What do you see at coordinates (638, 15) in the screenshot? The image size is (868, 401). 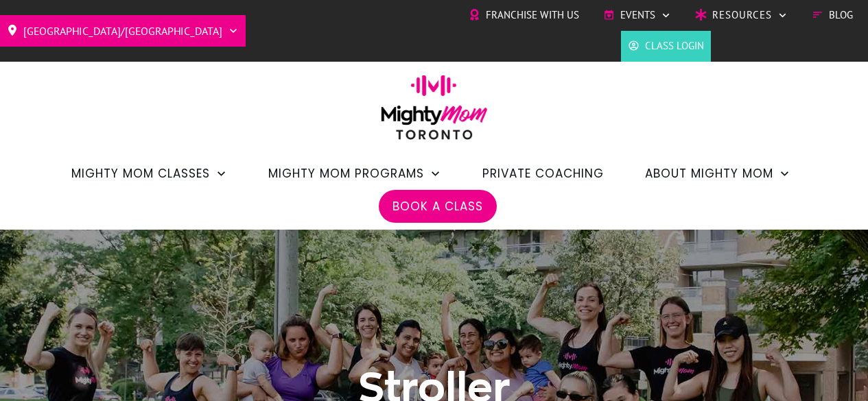 I see `a: Events` at bounding box center [638, 15].